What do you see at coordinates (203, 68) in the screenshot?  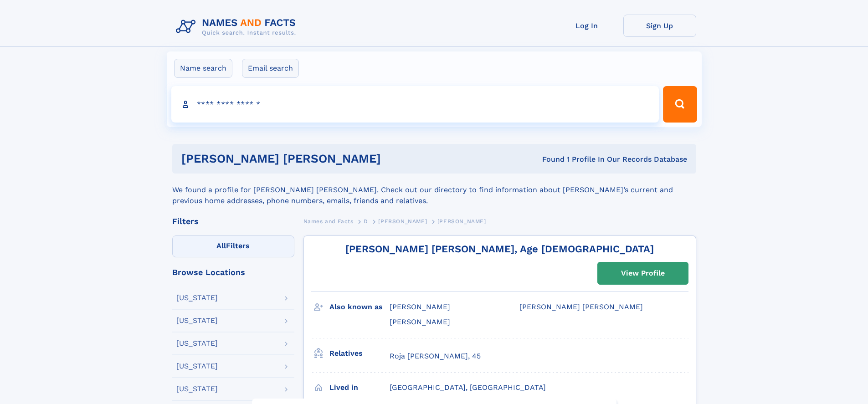 I see `label: Name search` at bounding box center [203, 68].